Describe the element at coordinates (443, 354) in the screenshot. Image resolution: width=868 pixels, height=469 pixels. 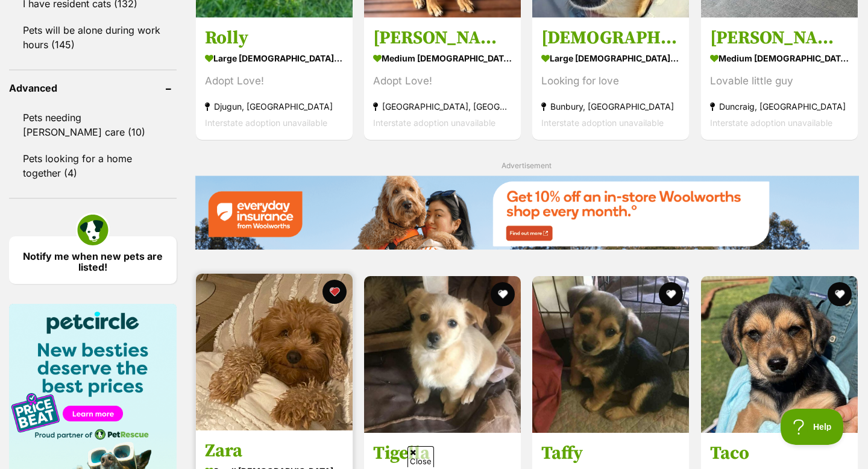
I see `img: Tigella - Mixed breed Dog` at that location.